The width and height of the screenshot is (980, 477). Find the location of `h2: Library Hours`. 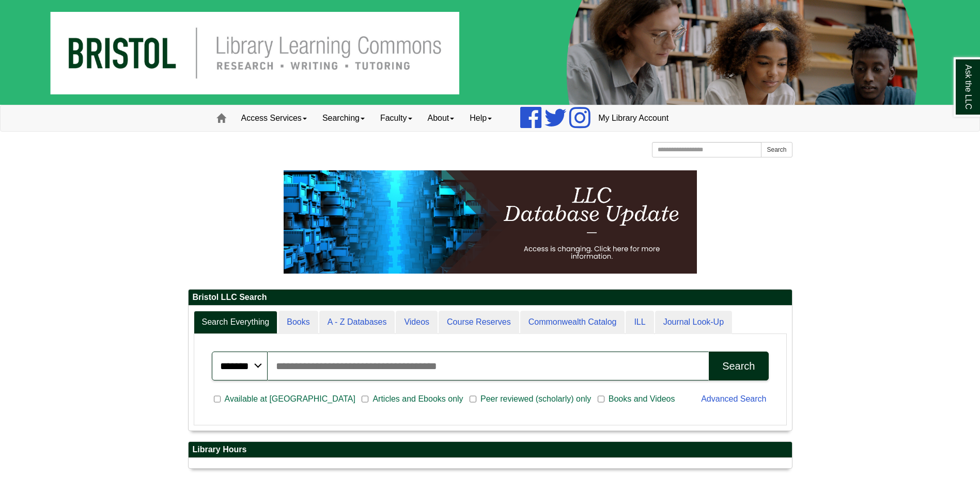

h2: Library Hours is located at coordinates (490, 450).